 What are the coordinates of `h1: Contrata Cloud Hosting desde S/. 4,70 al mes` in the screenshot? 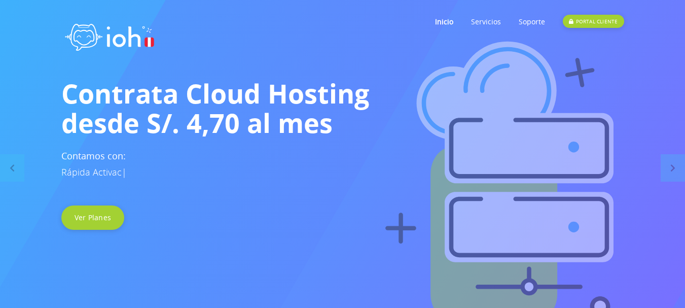 It's located at (343, 108).